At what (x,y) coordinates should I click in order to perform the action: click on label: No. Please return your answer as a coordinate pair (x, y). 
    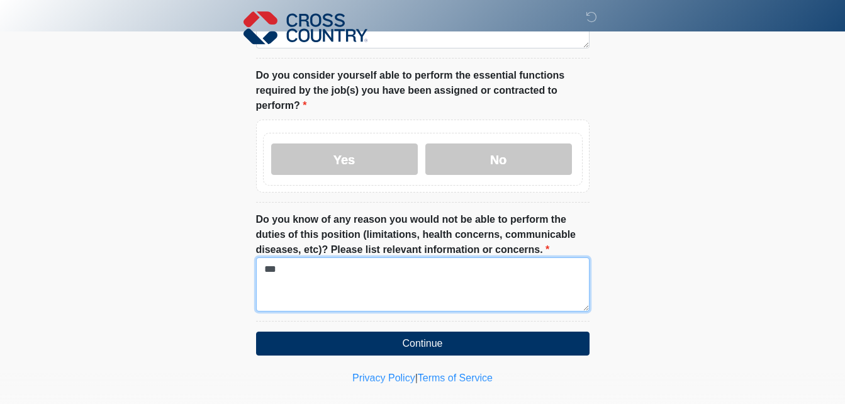
    Looking at the image, I should click on (499, 159).